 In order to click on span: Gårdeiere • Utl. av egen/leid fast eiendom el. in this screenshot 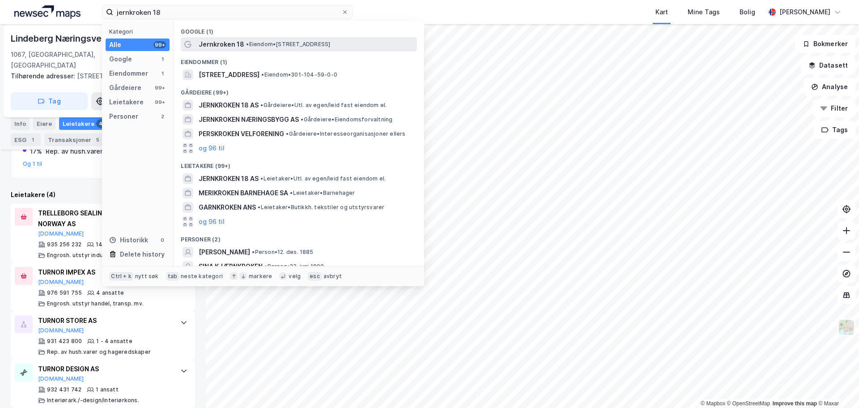, I will do `click(323, 105)`.